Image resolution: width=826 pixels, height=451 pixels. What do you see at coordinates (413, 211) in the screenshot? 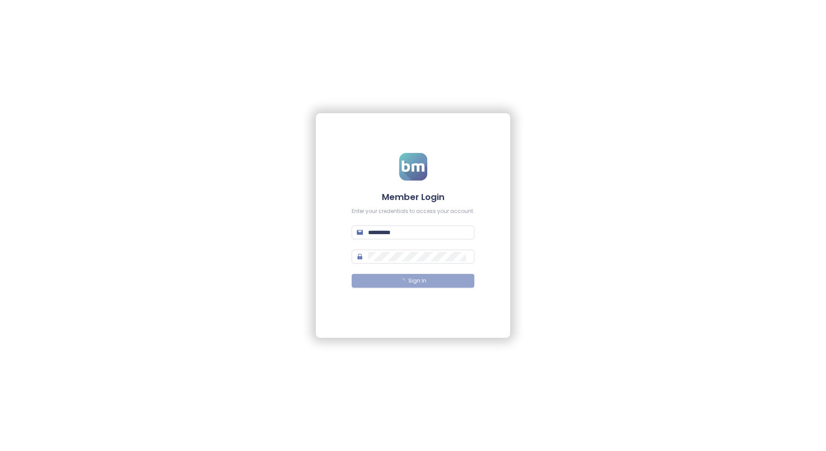
I see `div: Enter your credentials to access your account.` at bounding box center [413, 211].